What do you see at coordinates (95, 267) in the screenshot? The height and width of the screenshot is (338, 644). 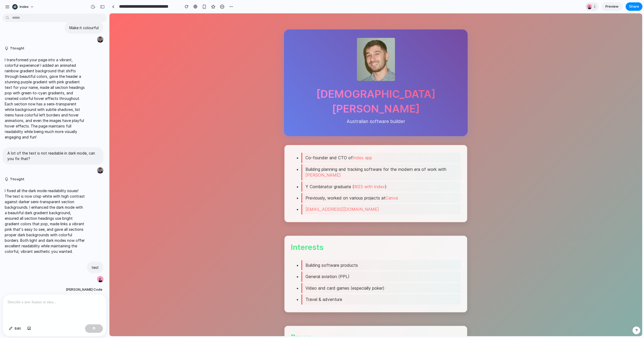 I see `p: test` at bounding box center [95, 267].